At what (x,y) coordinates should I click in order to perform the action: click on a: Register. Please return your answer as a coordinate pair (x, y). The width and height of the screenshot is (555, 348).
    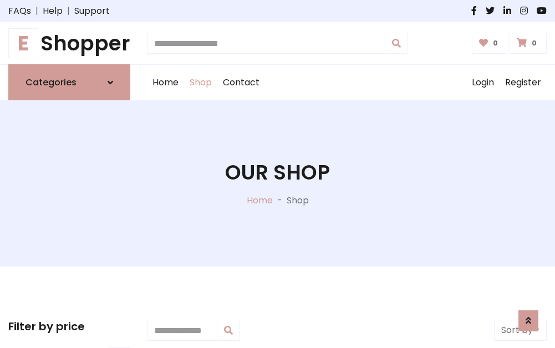
    Looking at the image, I should click on (523, 83).